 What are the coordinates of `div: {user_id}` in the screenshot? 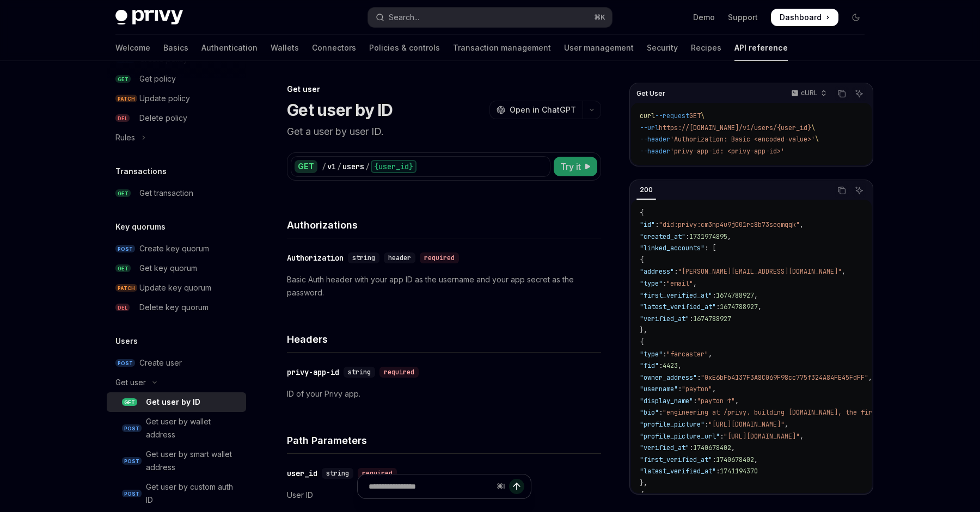 It's located at (393, 166).